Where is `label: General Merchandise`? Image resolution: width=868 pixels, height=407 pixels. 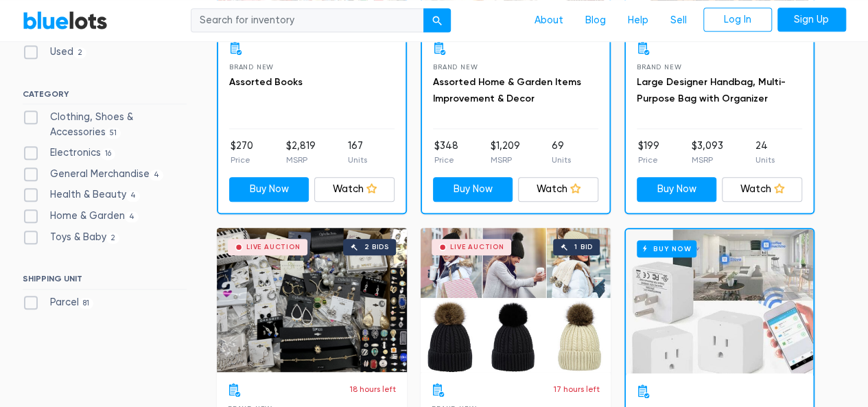
label: General Merchandise is located at coordinates (93, 175).